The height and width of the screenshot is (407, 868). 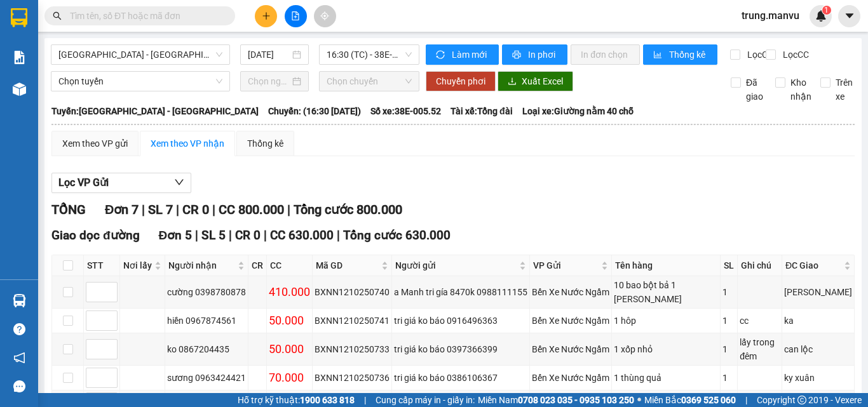 What do you see at coordinates (760, 265) in the screenshot?
I see `th: Ghi chú` at bounding box center [760, 265].